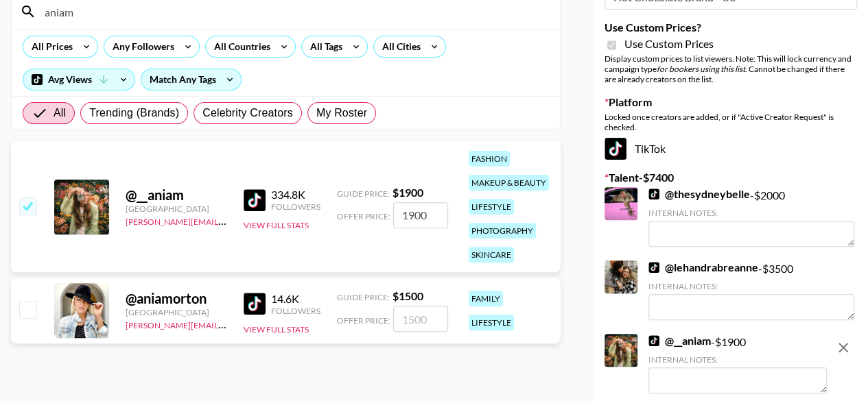 Image resolution: width=868 pixels, height=401 pixels. What do you see at coordinates (342, 113) in the screenshot?
I see `span: My Roster` at bounding box center [342, 113].